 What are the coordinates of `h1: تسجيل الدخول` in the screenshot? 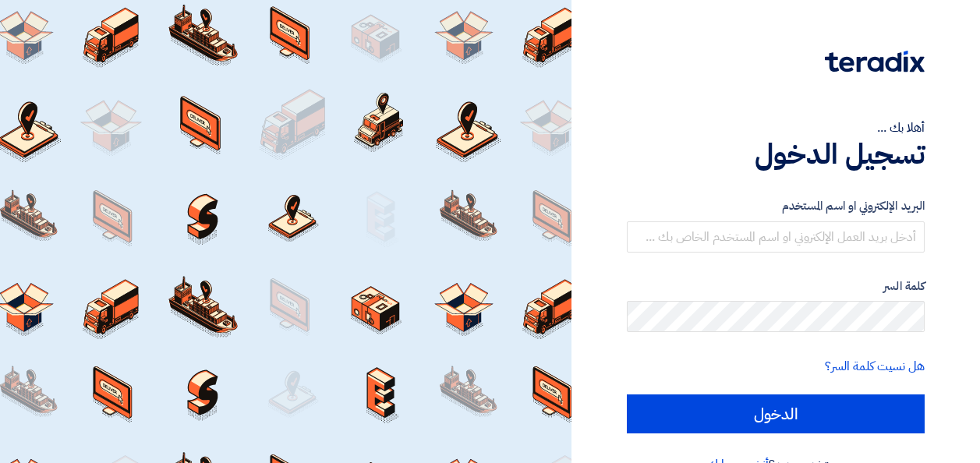 It's located at (776, 155).